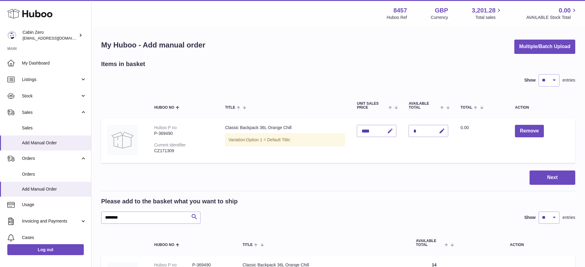 The height and width of the screenshot is (267, 585). What do you see at coordinates (372, 106) in the screenshot?
I see `span: Unit Sales Price` at bounding box center [372, 106].